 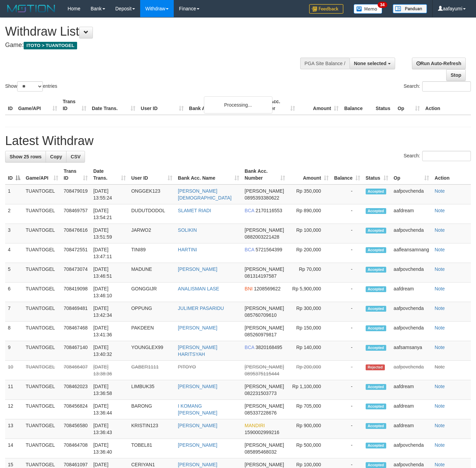 I want to click on th: Status, so click(x=384, y=105).